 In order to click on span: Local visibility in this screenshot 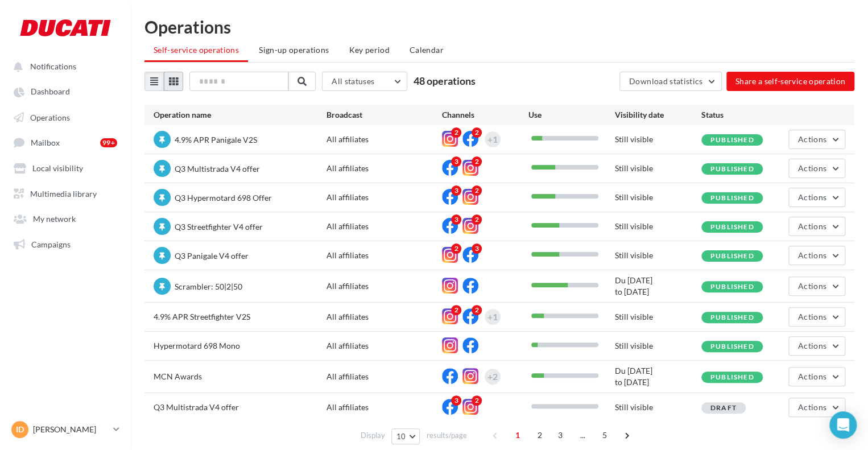, I will do `click(57, 168)`.